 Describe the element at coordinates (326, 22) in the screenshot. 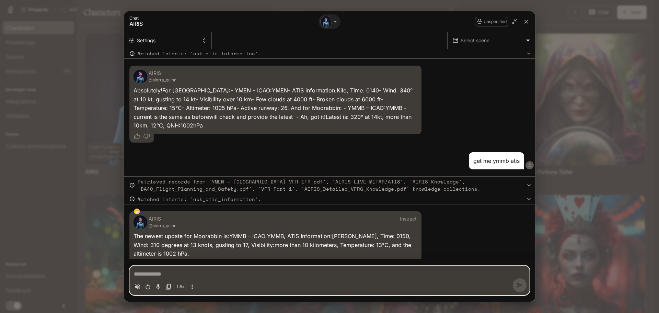

I see `div: AIRIS` at that location.